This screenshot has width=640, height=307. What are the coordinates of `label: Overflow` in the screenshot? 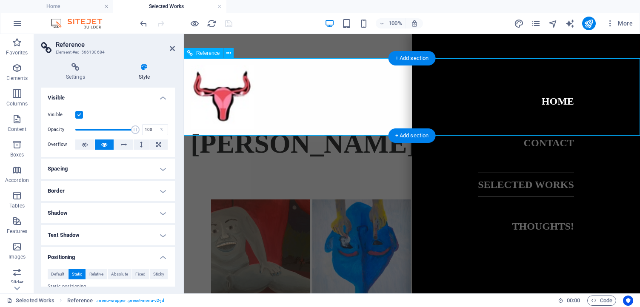 It's located at (61, 145).